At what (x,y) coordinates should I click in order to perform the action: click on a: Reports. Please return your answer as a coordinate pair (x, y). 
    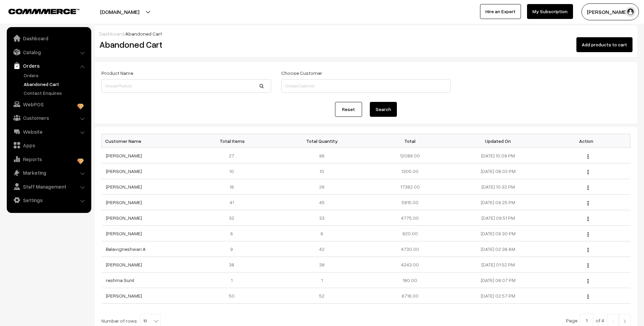
    Looking at the image, I should click on (49, 159).